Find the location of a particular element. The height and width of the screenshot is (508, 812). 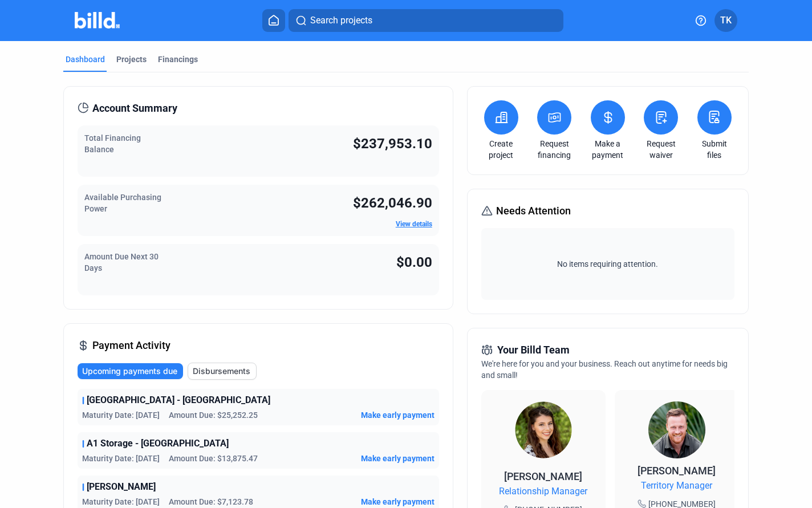

a: View details is located at coordinates (414, 224).